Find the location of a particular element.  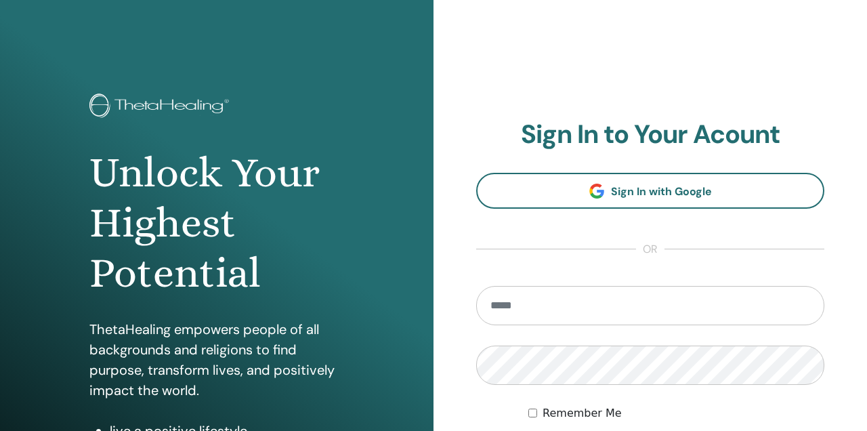

p: ThetaHealing empowers people of all backgrounds and religions to find purpose, transform lives, a... is located at coordinates (217, 360).